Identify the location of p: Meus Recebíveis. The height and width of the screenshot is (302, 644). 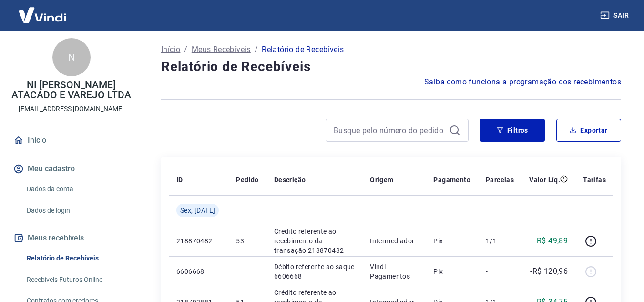
(222, 50).